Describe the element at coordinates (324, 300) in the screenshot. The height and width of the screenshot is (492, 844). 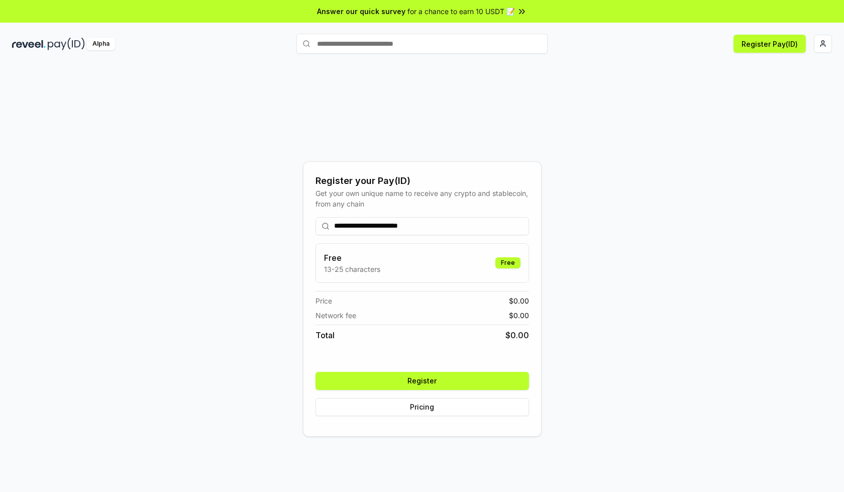
I see `span: Price` at that location.